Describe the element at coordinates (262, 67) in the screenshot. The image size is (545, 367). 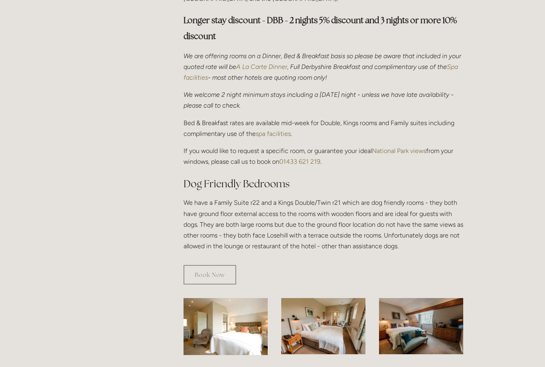
I see `a: A La Carte Dinner` at that location.